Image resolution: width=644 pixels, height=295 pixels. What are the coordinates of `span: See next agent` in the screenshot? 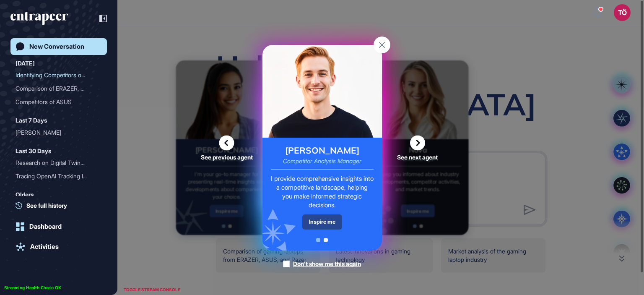 It's located at (417, 157).